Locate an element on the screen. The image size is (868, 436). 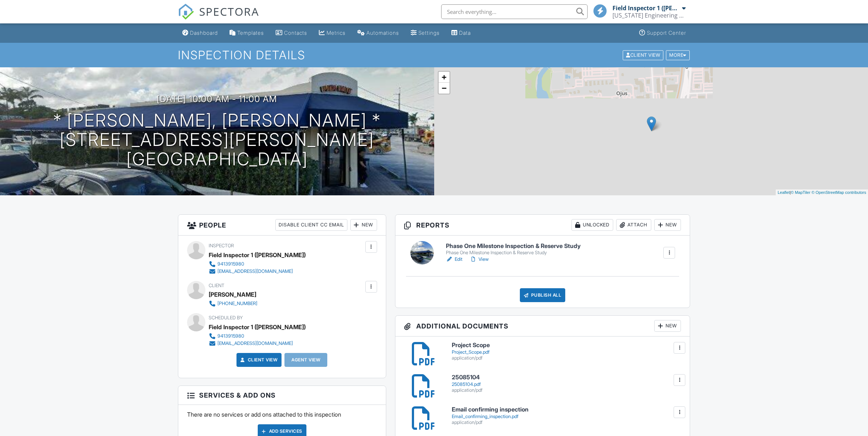
a: Edit is located at coordinates (454, 259).